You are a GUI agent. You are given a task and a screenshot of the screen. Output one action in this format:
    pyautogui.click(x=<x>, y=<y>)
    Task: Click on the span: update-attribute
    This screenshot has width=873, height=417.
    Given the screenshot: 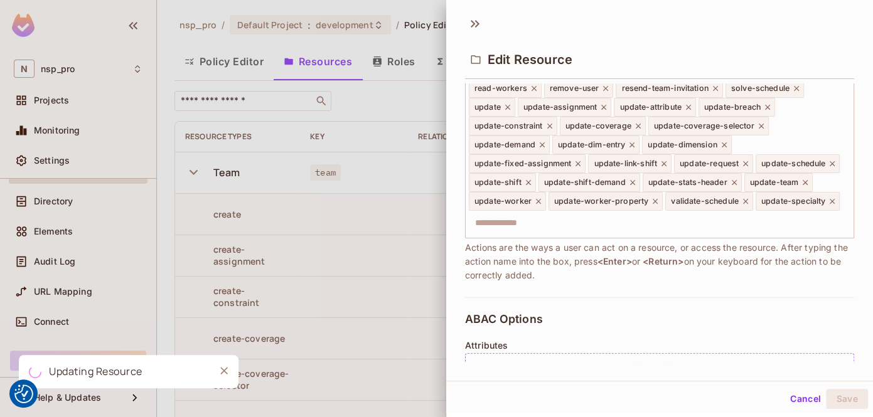 What is the action you would take?
    pyautogui.click(x=650, y=107)
    